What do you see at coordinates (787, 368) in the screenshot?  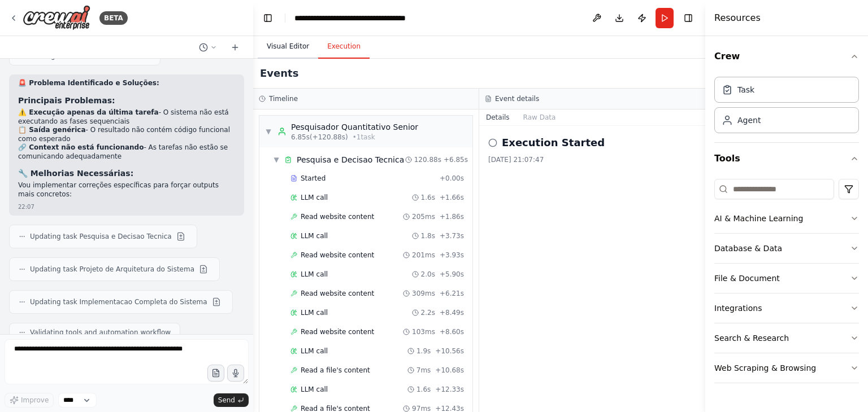 I see `button: Web Scraping & Browsing` at bounding box center [787, 368].